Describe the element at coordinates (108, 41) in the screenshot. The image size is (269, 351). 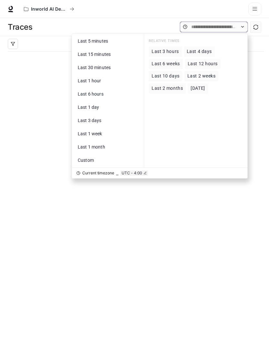
I see `button: Last 5 minutes` at that location.